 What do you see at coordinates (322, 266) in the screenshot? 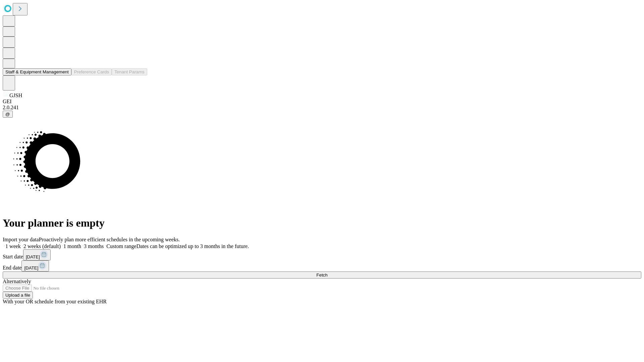
I see `div: End date` at bounding box center [322, 266].